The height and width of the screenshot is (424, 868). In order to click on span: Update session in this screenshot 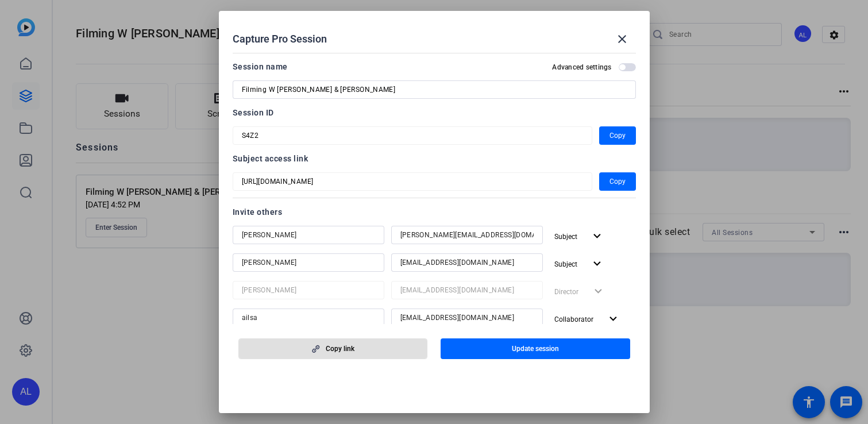, I will do `click(535, 349)`.